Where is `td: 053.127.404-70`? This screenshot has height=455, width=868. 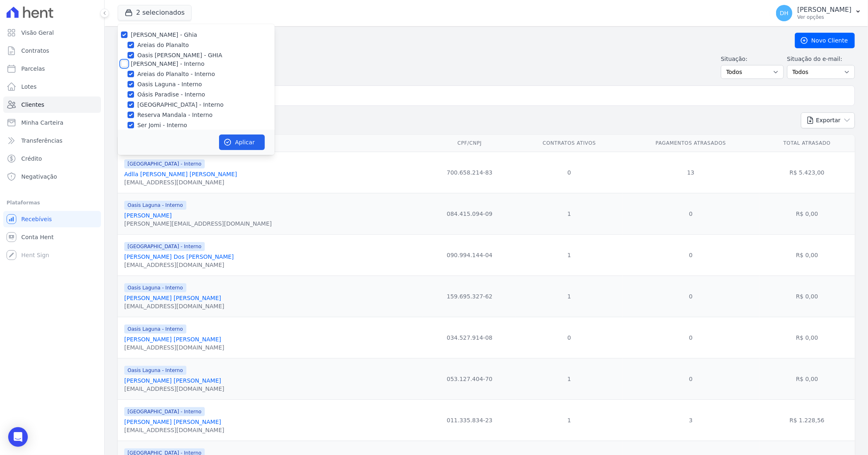 td: 053.127.404-70 is located at coordinates (470, 378).